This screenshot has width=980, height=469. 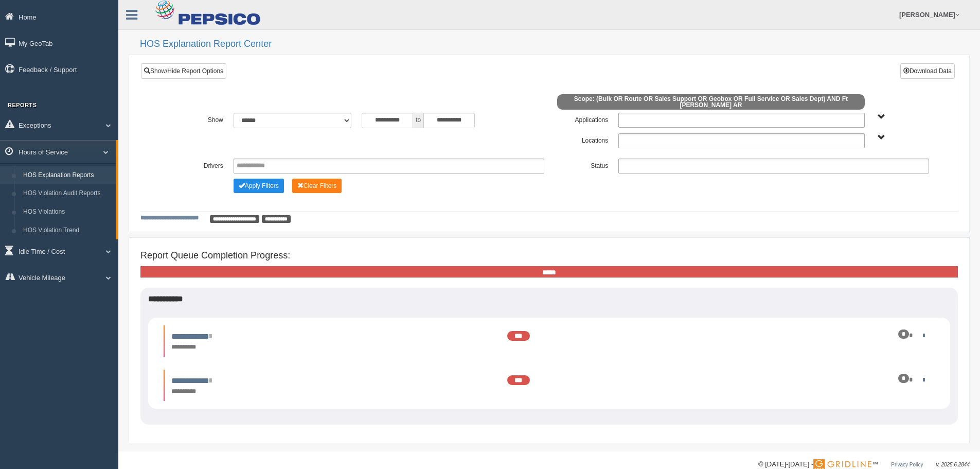 I want to click on span: v. 2025.6.2844, so click(x=953, y=464).